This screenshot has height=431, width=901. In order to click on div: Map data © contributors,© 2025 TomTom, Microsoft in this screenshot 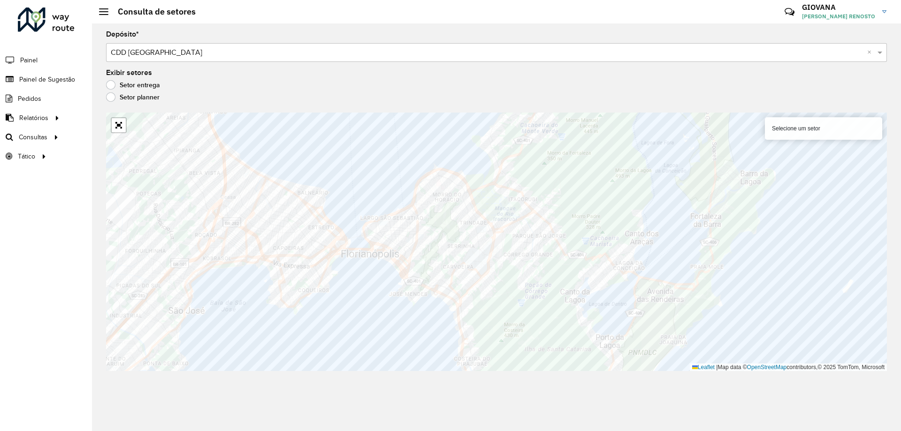, I will do `click(788, 367)`.